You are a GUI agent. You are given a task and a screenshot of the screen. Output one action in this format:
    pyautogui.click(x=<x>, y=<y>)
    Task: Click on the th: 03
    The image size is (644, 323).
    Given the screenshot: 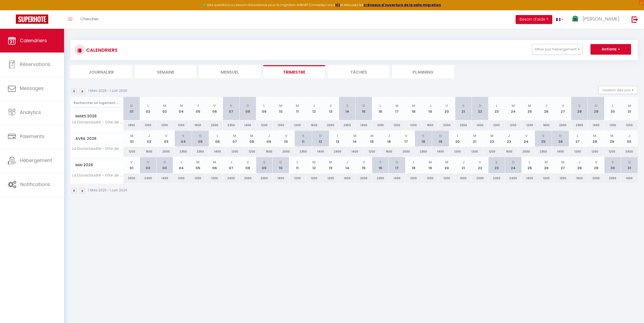 What is the action you would take?
    pyautogui.click(x=166, y=138)
    